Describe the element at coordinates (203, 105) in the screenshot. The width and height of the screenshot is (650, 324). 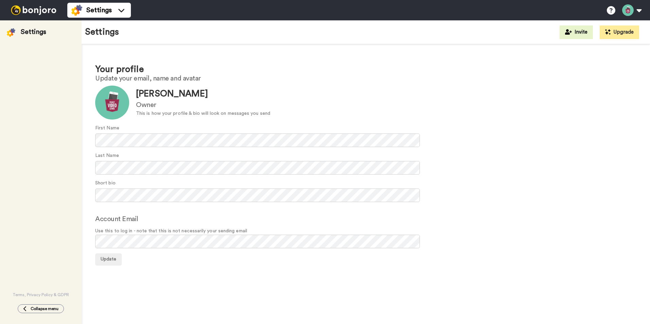
I see `div: Owner` at that location.